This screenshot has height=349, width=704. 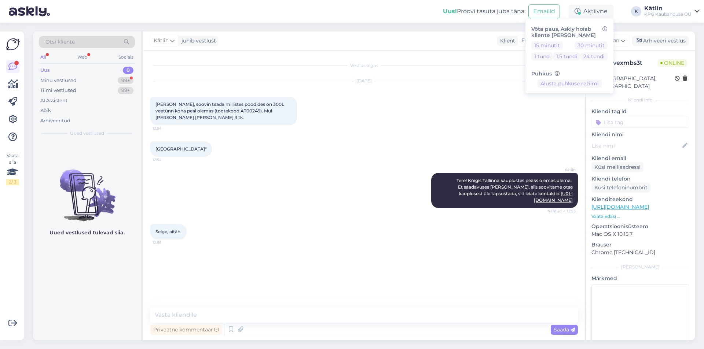 What do you see at coordinates (544, 11) in the screenshot?
I see `button: Emailid` at bounding box center [544, 11].